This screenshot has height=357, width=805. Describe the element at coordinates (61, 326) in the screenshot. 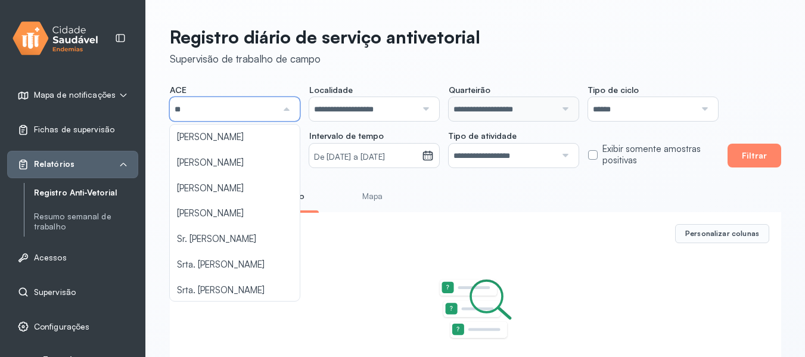

I see `span: Configurações` at that location.